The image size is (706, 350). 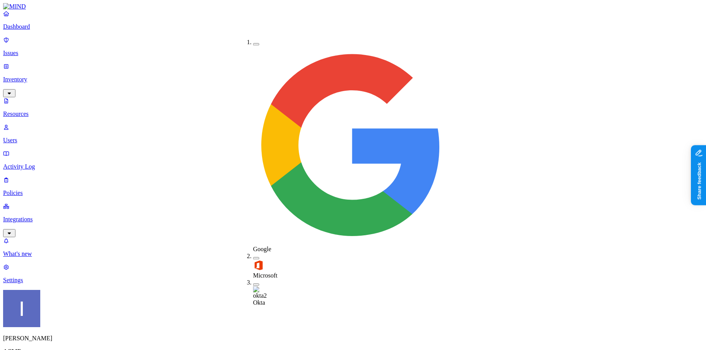 I want to click on p: Integrations, so click(x=353, y=219).